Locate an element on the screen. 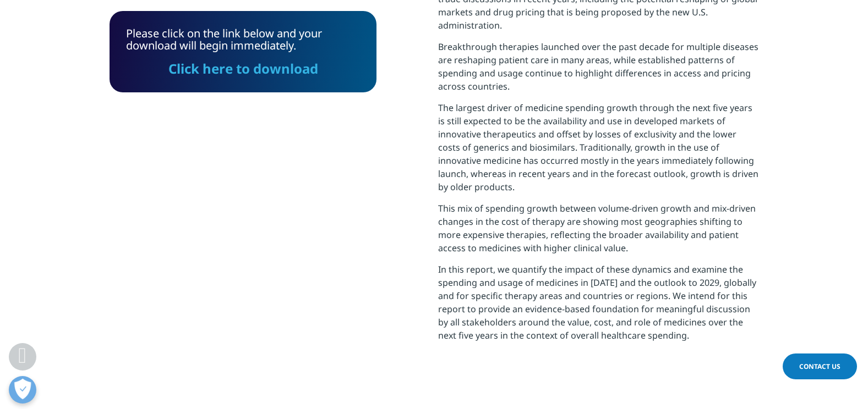  span: Contact Us is located at coordinates (819, 367).